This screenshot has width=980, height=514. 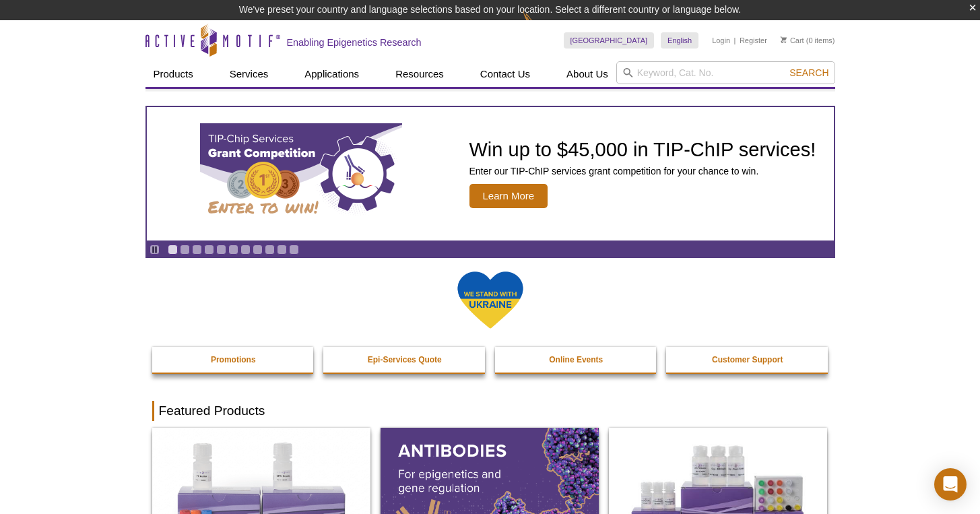 What do you see at coordinates (784, 40) in the screenshot?
I see `img: Your Cart` at bounding box center [784, 40].